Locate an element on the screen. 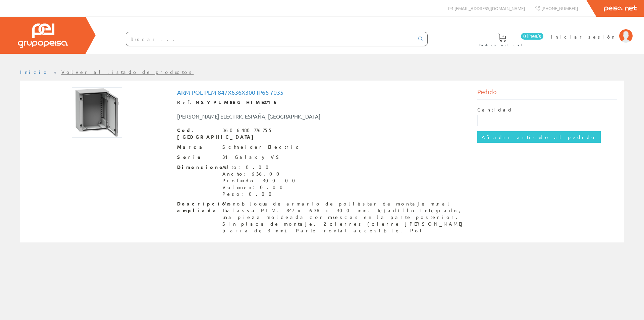  div: Peso: 0.00 is located at coordinates (261, 194).